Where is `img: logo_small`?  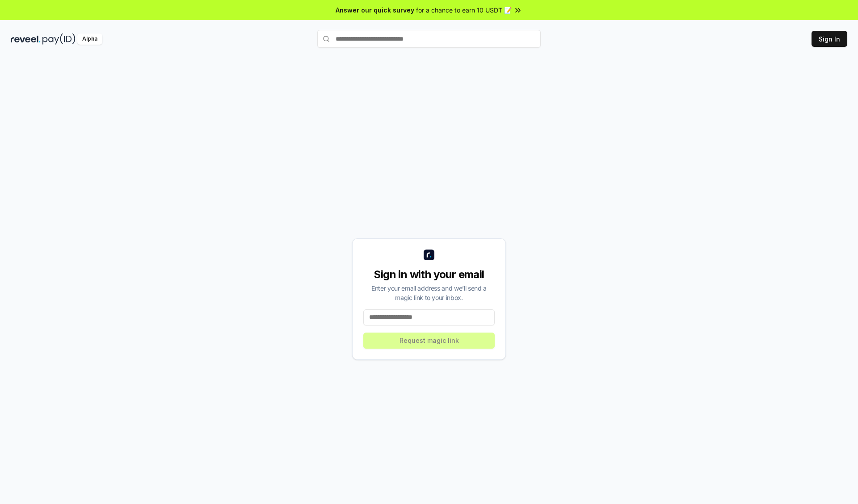
img: logo_small is located at coordinates (429, 255).